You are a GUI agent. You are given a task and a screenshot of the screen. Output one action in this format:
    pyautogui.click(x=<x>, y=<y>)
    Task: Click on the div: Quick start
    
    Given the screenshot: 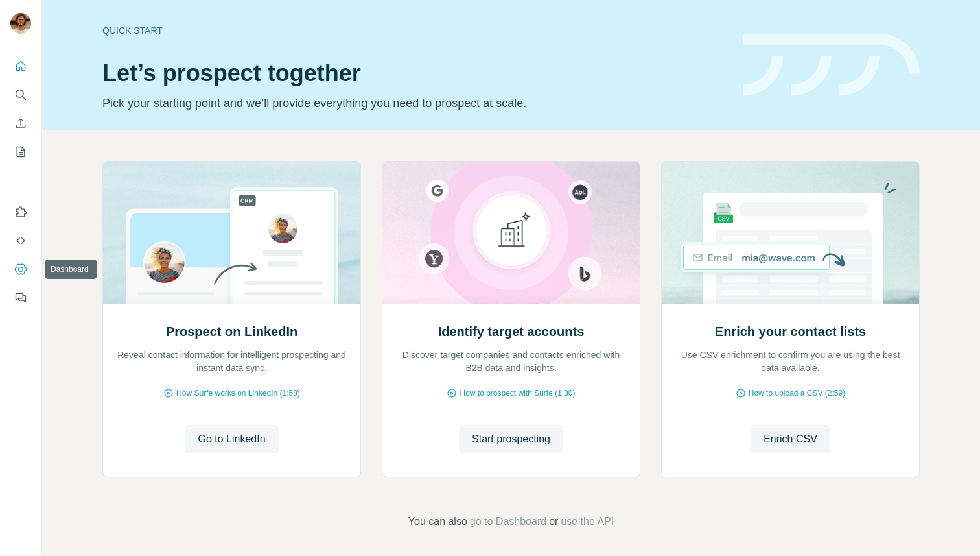 What is the action you would take?
    pyautogui.click(x=415, y=30)
    